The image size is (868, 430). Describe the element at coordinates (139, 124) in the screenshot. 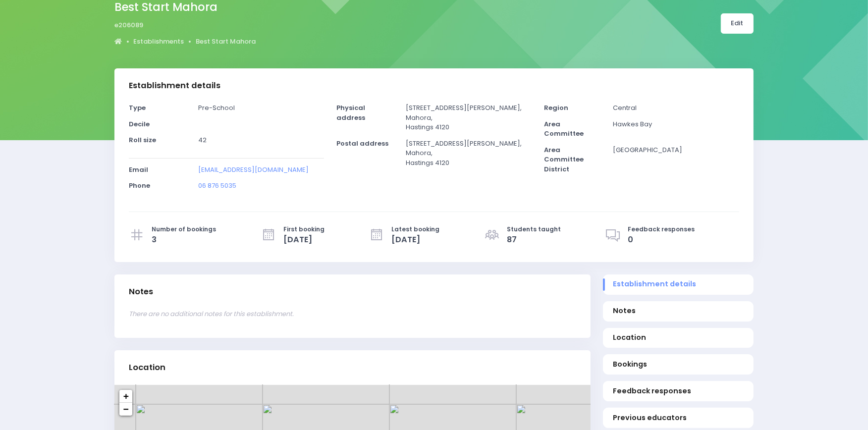

I see `strong: Decile` at that location.